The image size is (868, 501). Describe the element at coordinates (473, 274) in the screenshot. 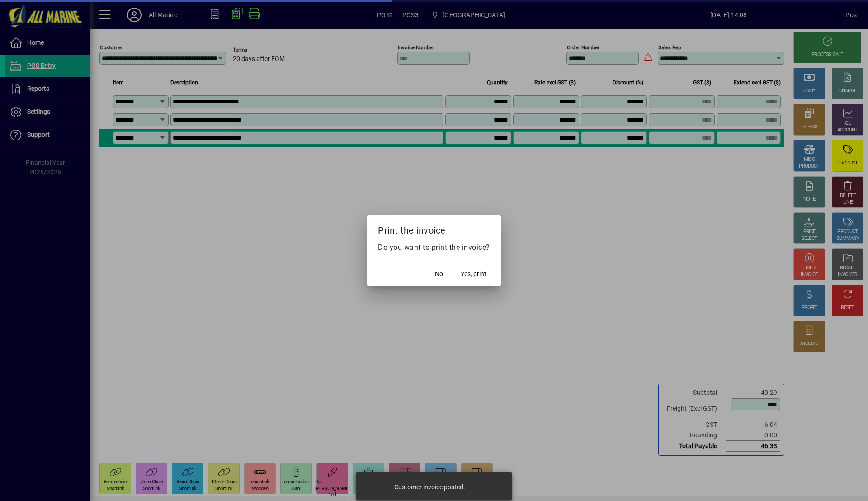

I see `button: Yes, print` at that location.